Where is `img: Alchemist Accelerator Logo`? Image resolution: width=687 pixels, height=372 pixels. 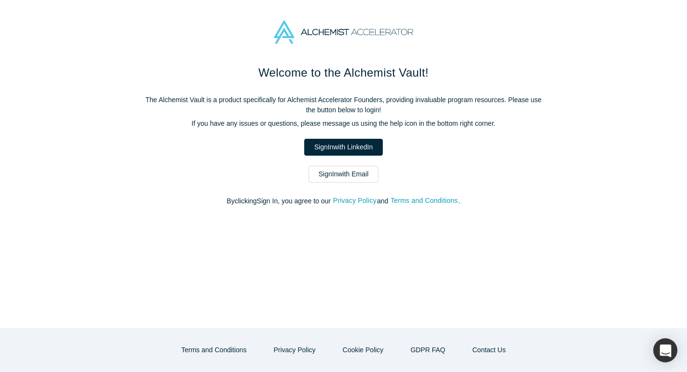 img: Alchemist Accelerator Logo is located at coordinates (343, 32).